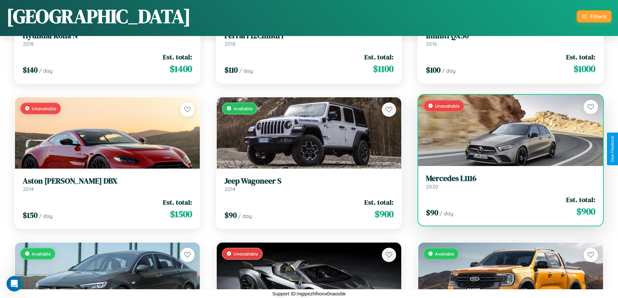 This screenshot has width=618, height=298. Describe the element at coordinates (309, 36) in the screenshot. I see `h3: Ferrari 12Cilindri` at that location.